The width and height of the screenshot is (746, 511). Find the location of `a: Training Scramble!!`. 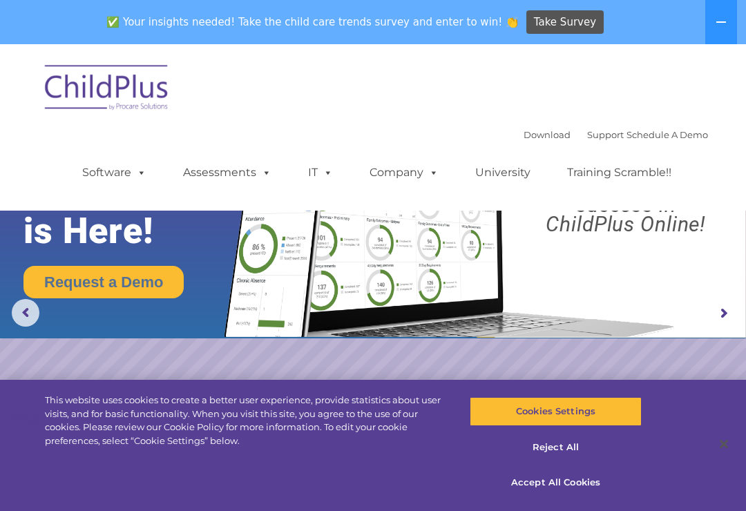

a: Training Scramble!! is located at coordinates (619, 173).